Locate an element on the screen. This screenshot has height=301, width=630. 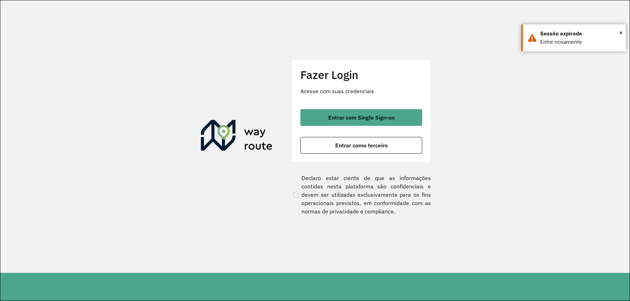
h2: Fazer Login is located at coordinates (361, 75).